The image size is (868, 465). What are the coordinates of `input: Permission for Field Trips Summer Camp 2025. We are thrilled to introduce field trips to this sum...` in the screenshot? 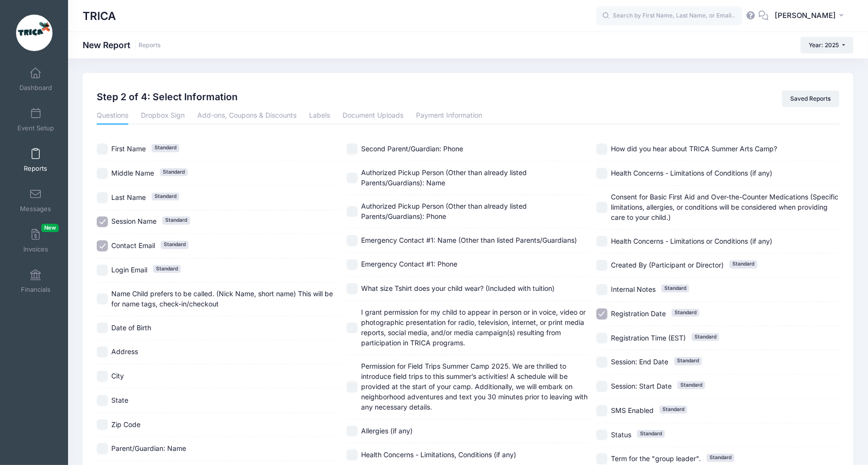 It's located at (352, 387).